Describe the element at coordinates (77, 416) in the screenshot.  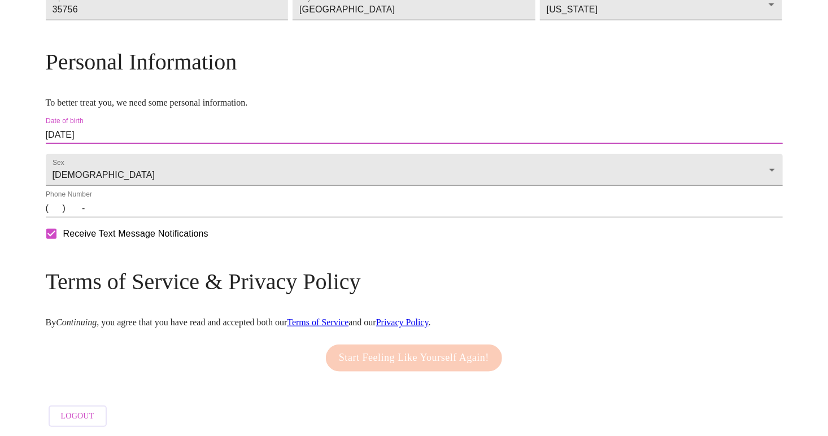
I see `button: Logout` at that location.